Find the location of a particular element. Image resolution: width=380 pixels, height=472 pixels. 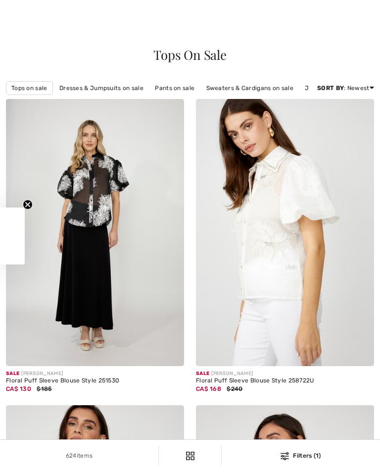

button: Close teaser is located at coordinates (28, 205).